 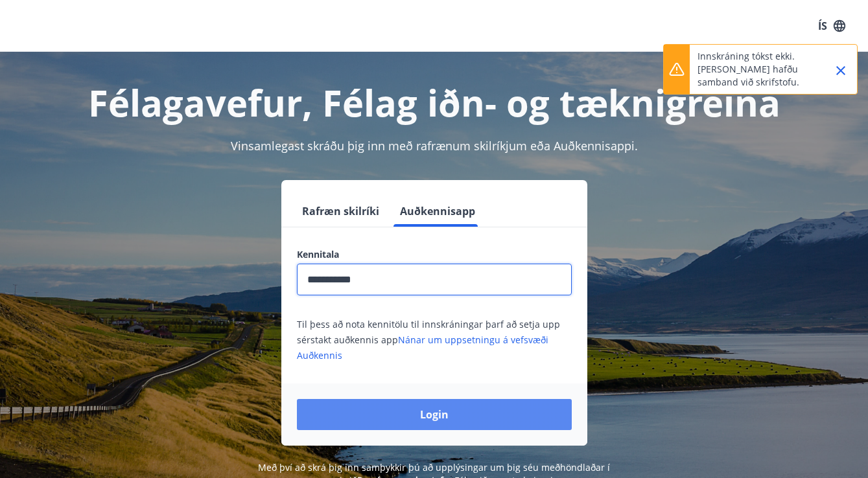 What do you see at coordinates (434, 254) in the screenshot?
I see `label: Kennitala` at bounding box center [434, 254].